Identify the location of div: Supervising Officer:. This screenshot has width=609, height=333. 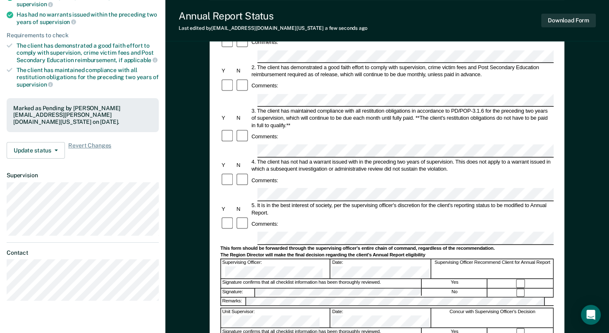
(276, 268).